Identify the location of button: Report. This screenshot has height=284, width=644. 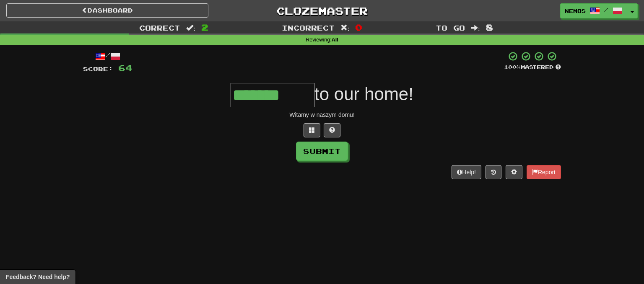
(544, 172).